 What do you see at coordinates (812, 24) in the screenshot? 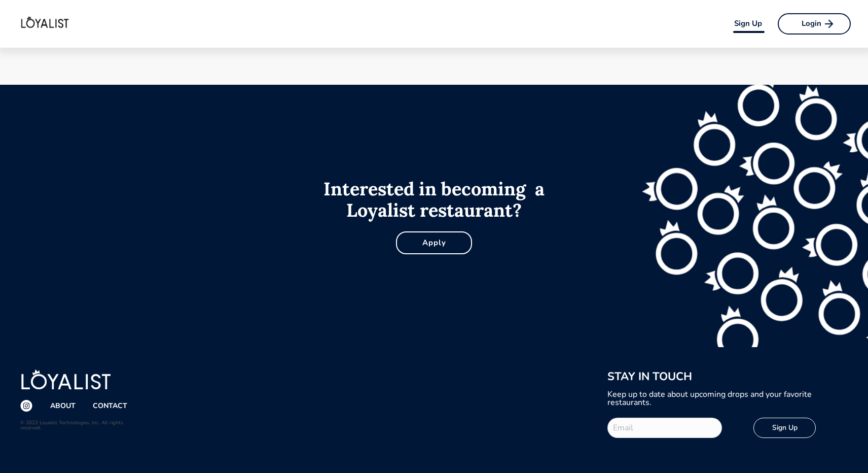
I see `div: Login` at bounding box center [812, 24].